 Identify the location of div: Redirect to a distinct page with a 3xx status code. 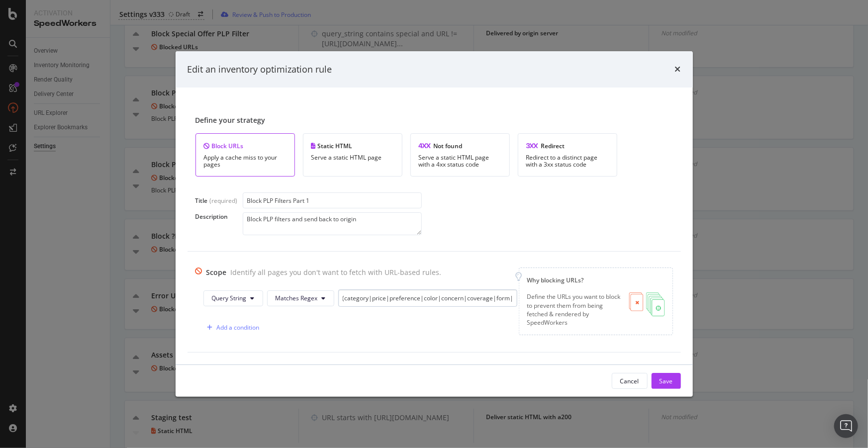
(567, 161).